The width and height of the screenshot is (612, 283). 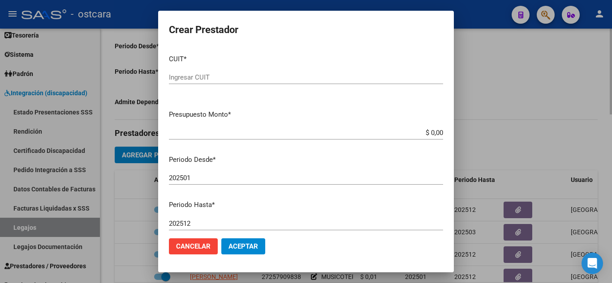 I want to click on p: CUIT, so click(x=306, y=59).